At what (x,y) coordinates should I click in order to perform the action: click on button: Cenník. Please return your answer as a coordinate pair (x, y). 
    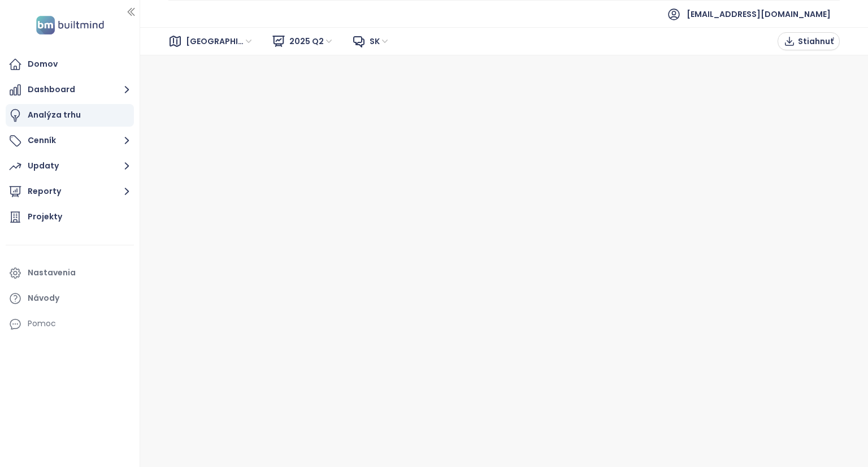
    Looking at the image, I should click on (69, 141).